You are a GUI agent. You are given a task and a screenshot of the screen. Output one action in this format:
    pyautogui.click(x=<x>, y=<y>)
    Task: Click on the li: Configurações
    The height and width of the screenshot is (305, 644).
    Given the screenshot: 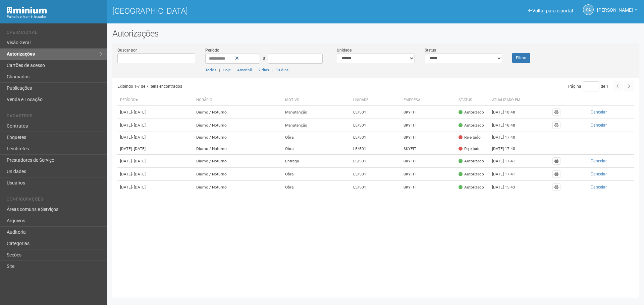 What is the action you would take?
    pyautogui.click(x=54, y=200)
    